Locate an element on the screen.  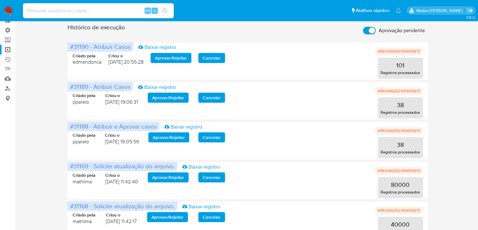
span: s is located at coordinates (155, 10).